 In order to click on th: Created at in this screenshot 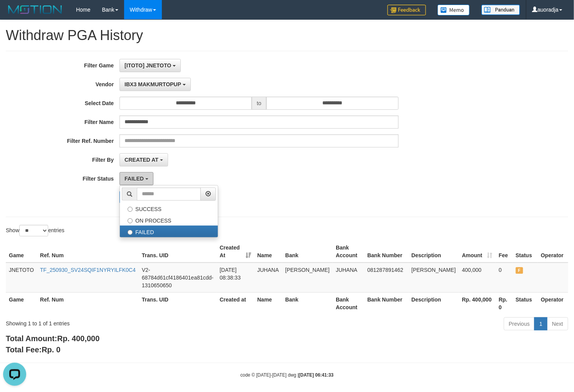, I will do `click(236, 303)`.